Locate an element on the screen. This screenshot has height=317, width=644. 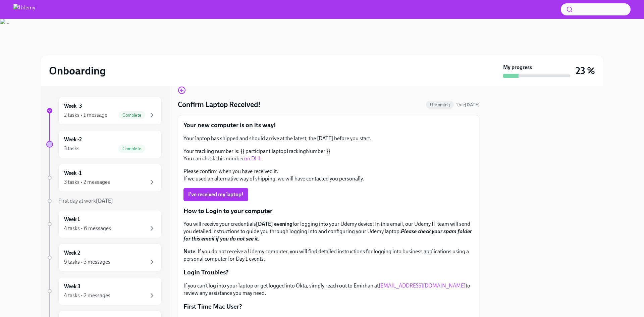
h6: Week -1 is located at coordinates (73, 173).